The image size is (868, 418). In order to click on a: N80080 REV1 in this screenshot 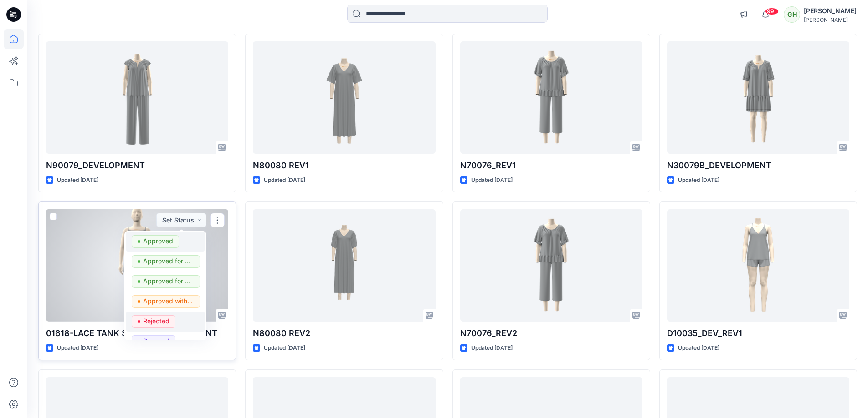, I will do `click(344, 97)`.